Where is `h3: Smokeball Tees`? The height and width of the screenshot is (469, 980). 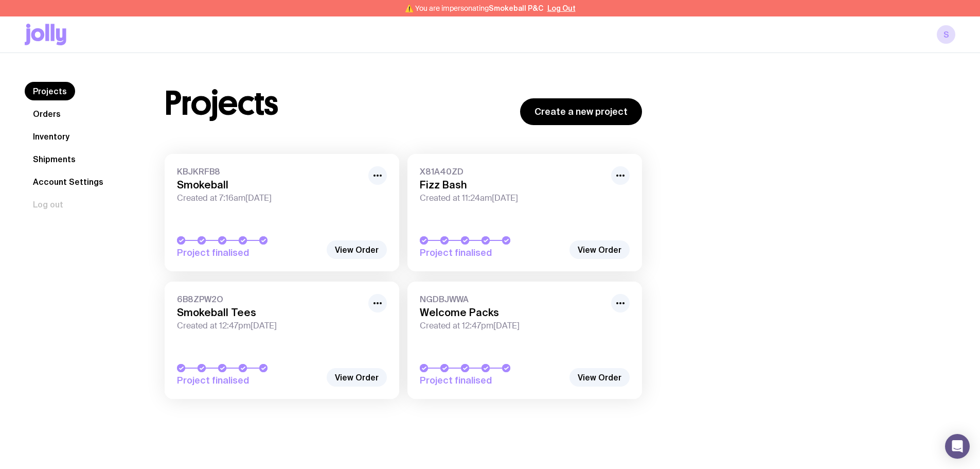
h3: Smokeball Tees is located at coordinates (270, 312).